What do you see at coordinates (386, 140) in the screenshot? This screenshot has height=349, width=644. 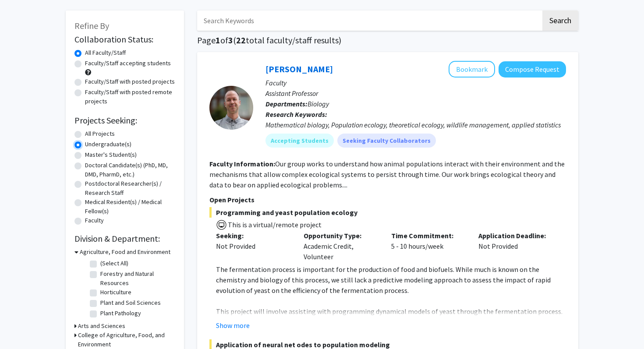 I see `mat-chip: Seeking Faculty Collaborators` at bounding box center [386, 140].